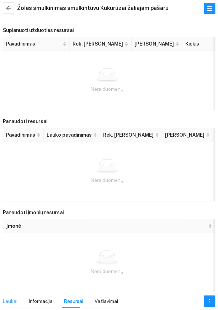 This screenshot has height=310, width=218. Describe the element at coordinates (106, 301) in the screenshot. I see `div: Važiavimai` at that location.